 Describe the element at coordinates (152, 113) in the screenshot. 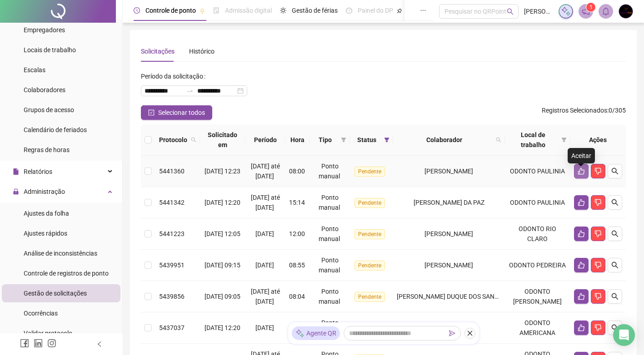

I see `span: check-square` at that location.